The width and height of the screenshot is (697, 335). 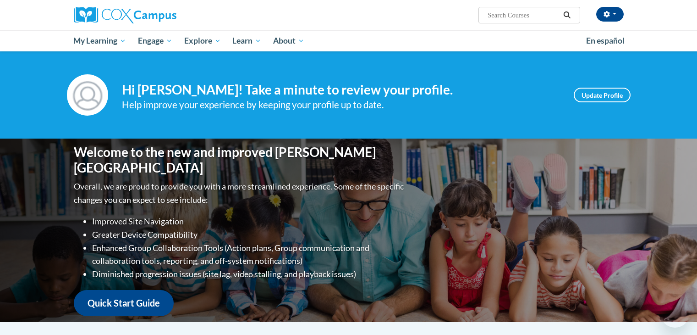 I want to click on span: Explore, so click(x=203, y=41).